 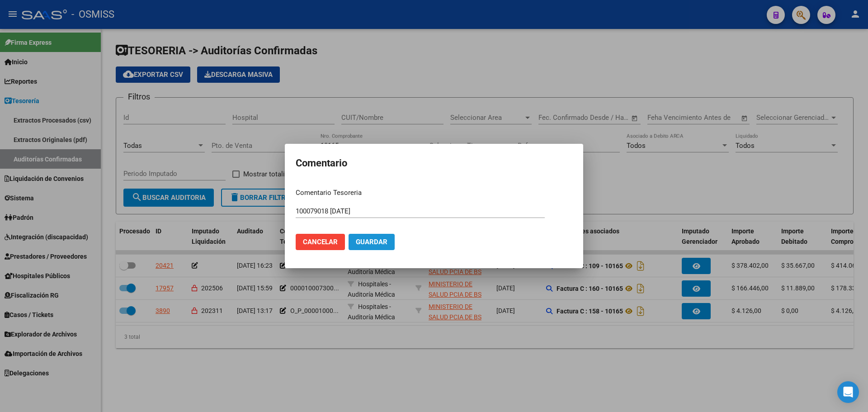 What do you see at coordinates (848, 392) in the screenshot?
I see `div: Open Intercom Messenger` at bounding box center [848, 392].